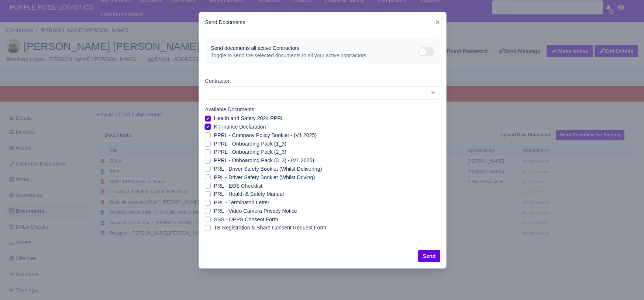 This screenshot has height=300, width=644. What do you see at coordinates (255, 211) in the screenshot?
I see `label: PRL - Video Camera Privacy Notice` at bounding box center [255, 211].